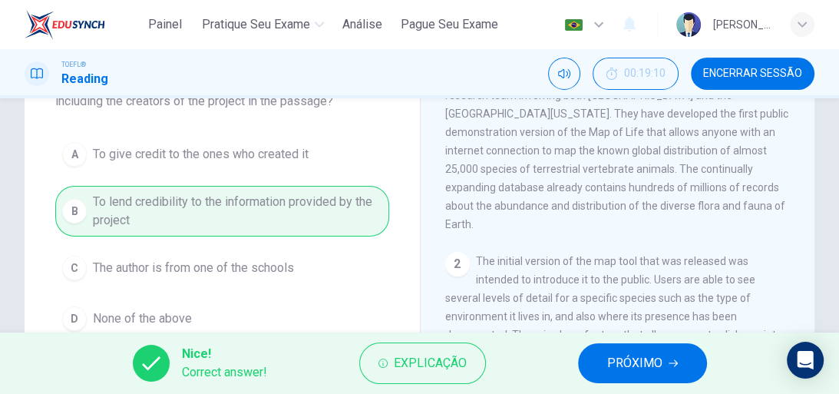 The height and width of the screenshot is (394, 839). Describe the element at coordinates (449, 25) in the screenshot. I see `a: Pague Seu Exame` at that location.